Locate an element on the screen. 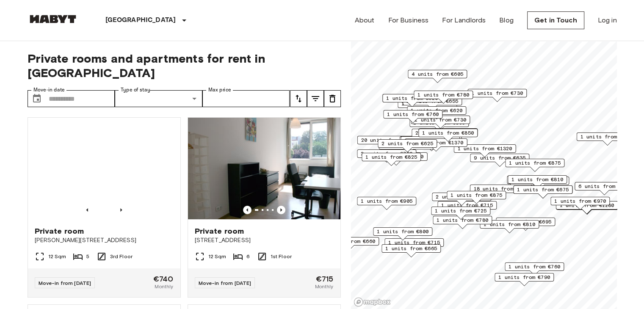 The image size is (644, 309). span: 6 is located at coordinates (248, 256).